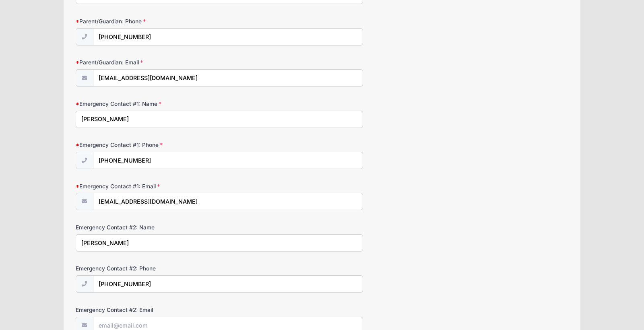 This screenshot has height=330, width=644. What do you see at coordinates (158, 186) in the screenshot?
I see `label: Emergency Contact #1: Email` at bounding box center [158, 186].